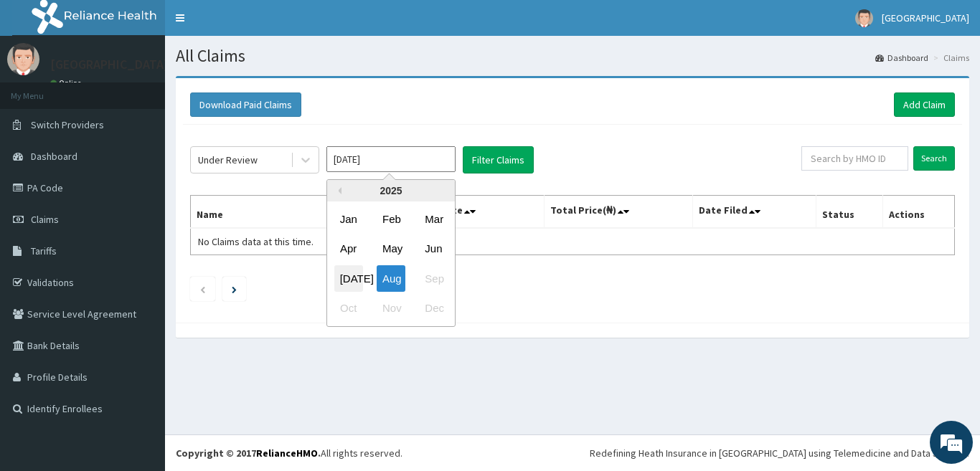 Image resolution: width=980 pixels, height=471 pixels. I want to click on div: month 2025-08, so click(391, 264).